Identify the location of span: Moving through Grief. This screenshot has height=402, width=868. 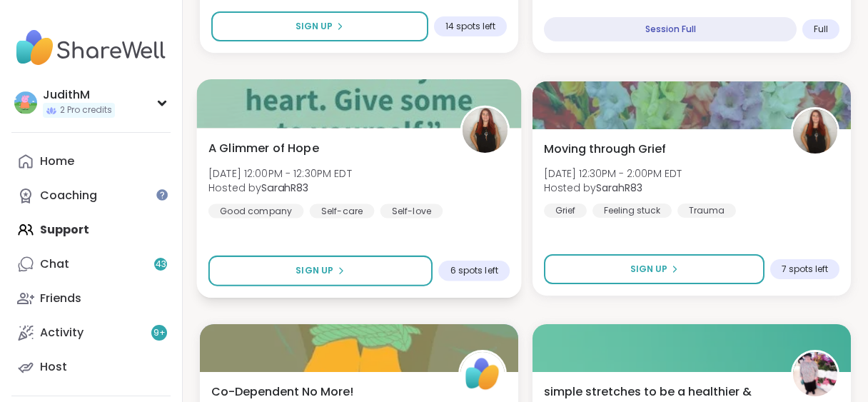
(605, 149).